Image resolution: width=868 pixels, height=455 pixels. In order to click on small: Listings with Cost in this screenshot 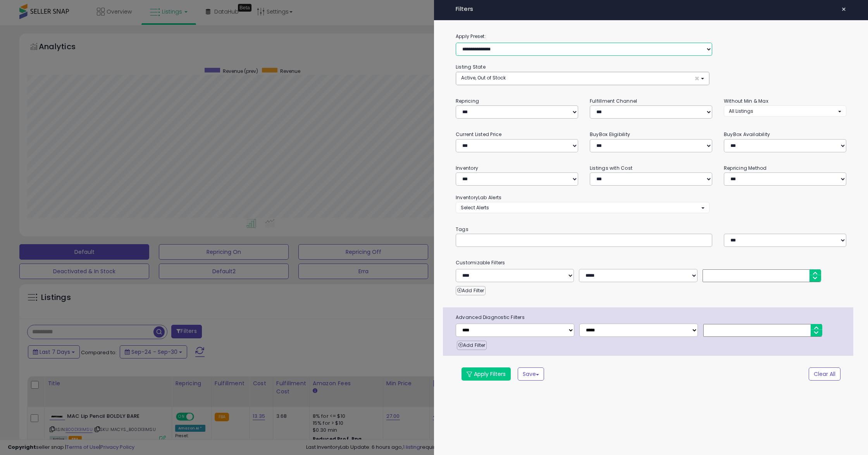, I will do `click(611, 168)`.